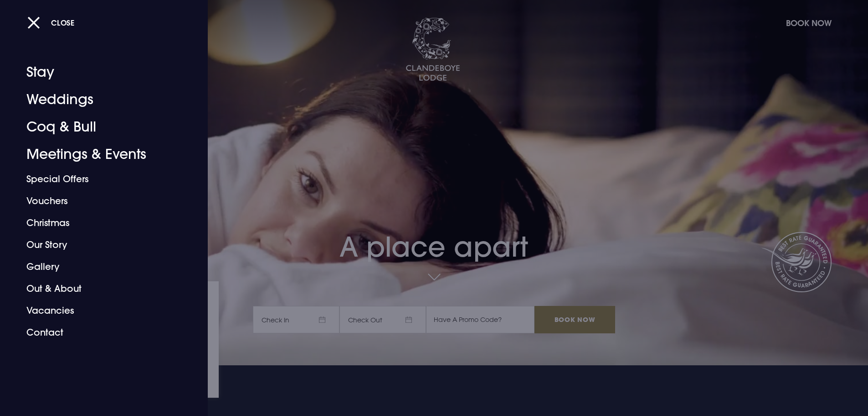 The image size is (868, 416). Describe the element at coordinates (99, 201) in the screenshot. I see `a: Vouchers` at that location.